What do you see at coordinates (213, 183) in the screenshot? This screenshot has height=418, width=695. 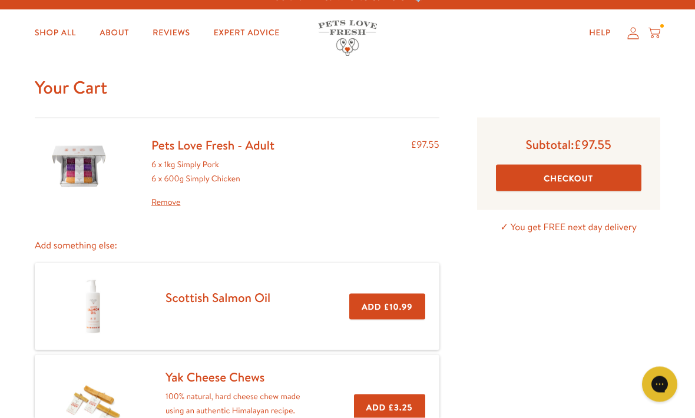 I see `div: 6 x 1kg Simply Pork 6 x 600g Simply Chicken` at bounding box center [213, 183].